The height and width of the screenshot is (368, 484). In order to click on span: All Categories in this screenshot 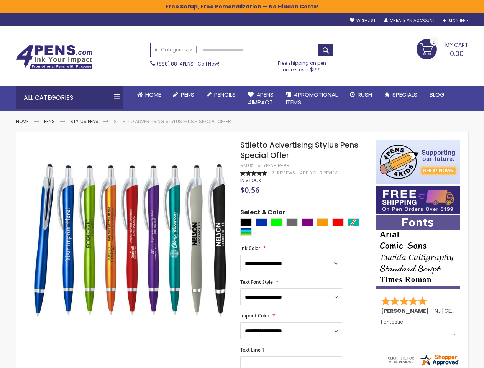, I will do `click(174, 50)`.